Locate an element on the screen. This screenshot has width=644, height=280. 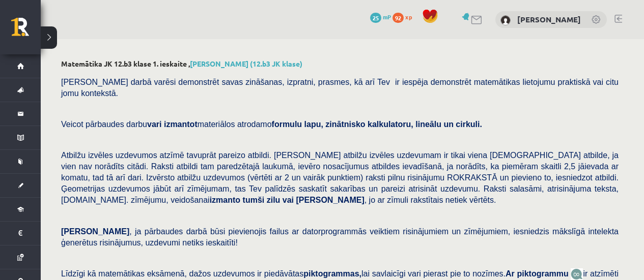
span: xp is located at coordinates (408, 17).